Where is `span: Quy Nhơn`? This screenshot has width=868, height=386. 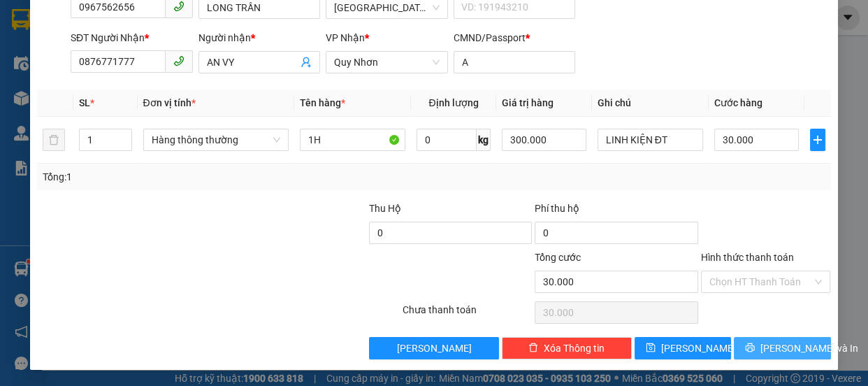
span: Quy Nhơn is located at coordinates (387, 62).